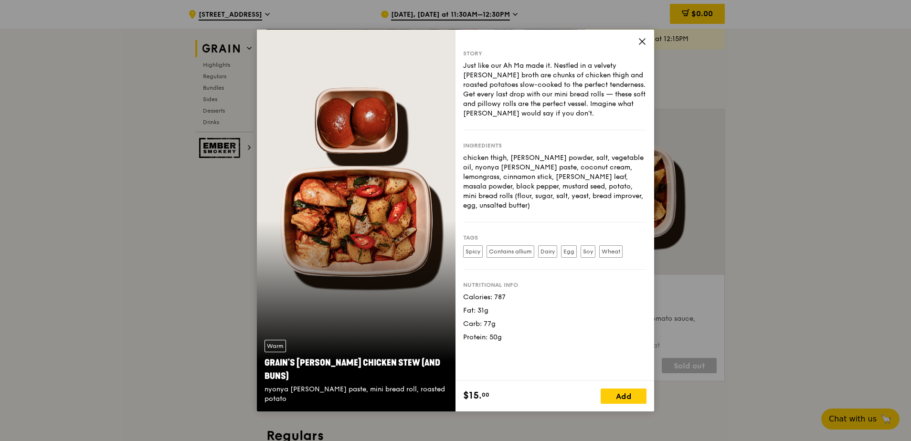 Image resolution: width=911 pixels, height=441 pixels. Describe the element at coordinates (548, 252) in the screenshot. I see `label: Dairy` at that location.